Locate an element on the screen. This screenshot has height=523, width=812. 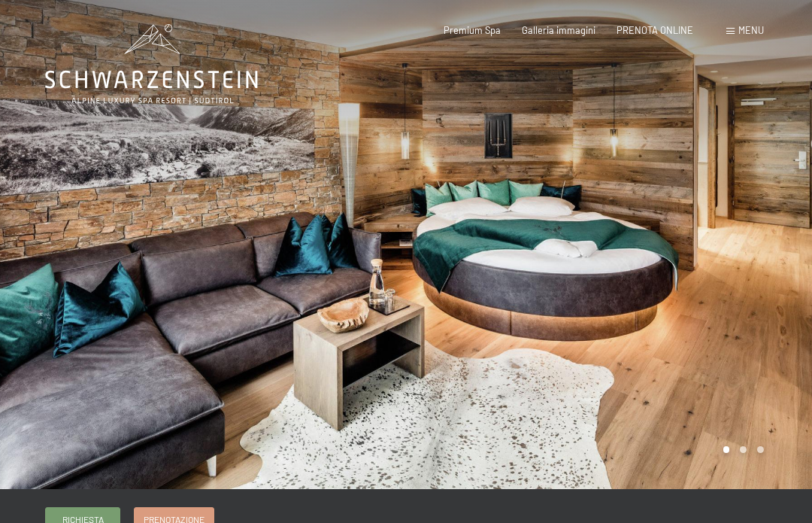
span: Galleria immagini is located at coordinates (559, 30).